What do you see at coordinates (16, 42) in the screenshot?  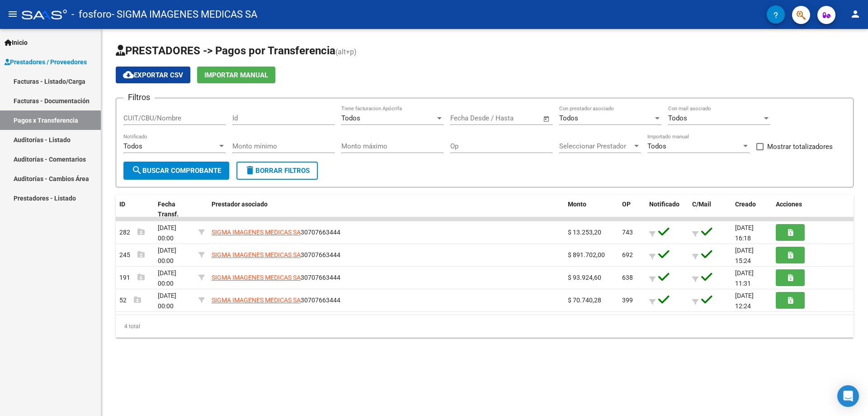 I see `span: Inicio` at bounding box center [16, 42].